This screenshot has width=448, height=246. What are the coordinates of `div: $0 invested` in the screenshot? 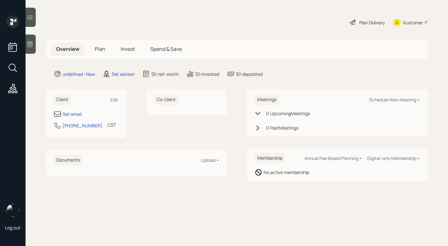 It's located at (207, 74).